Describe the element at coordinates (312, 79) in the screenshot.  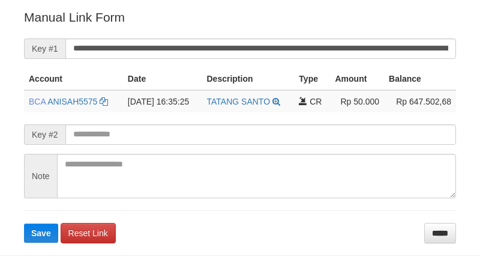
I see `th: Type` at that location.